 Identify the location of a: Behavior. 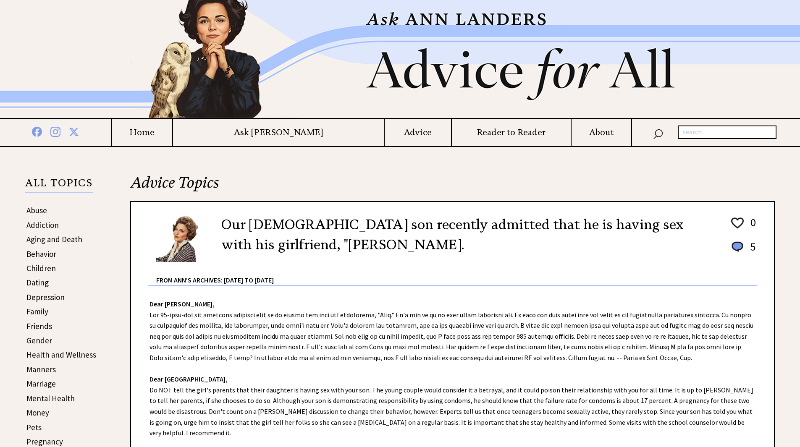
(41, 254).